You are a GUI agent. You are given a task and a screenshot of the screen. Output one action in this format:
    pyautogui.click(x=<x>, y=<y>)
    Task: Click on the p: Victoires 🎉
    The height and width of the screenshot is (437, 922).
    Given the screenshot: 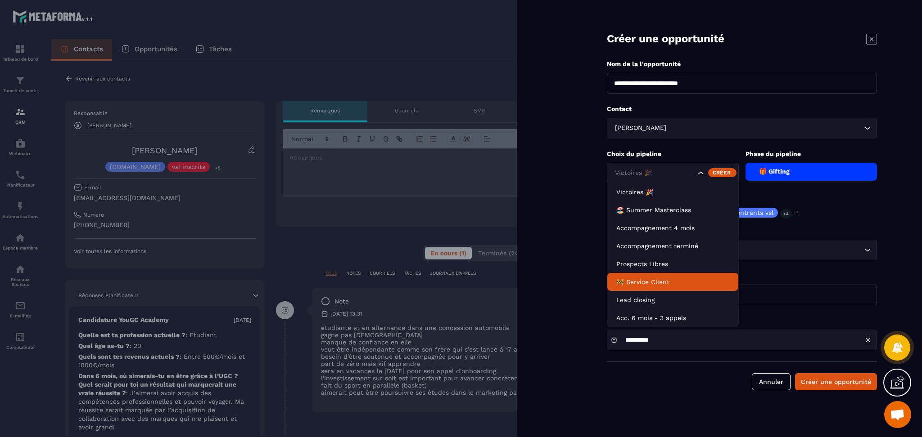 What is the action you would take?
    pyautogui.click(x=672, y=192)
    